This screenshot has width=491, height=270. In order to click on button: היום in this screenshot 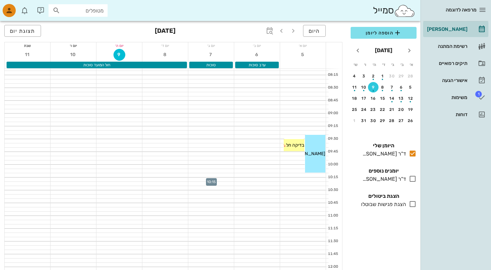, I will do `click(314, 31)`.